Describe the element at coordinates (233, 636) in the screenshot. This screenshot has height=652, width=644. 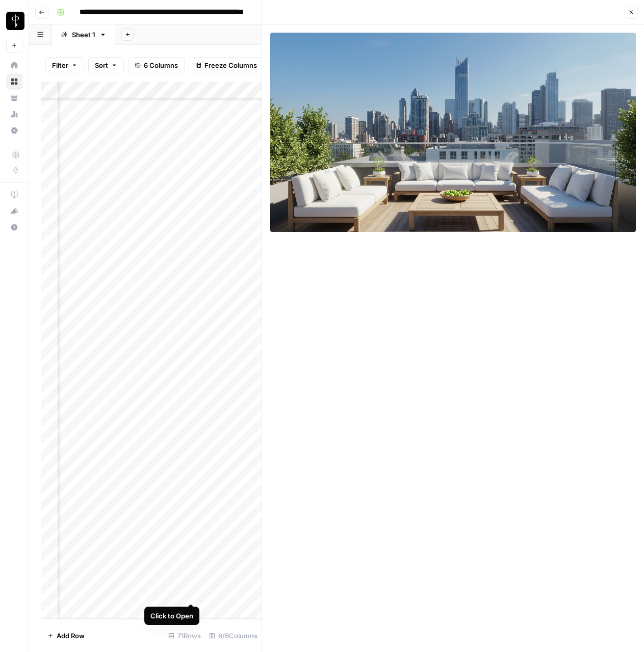
I see `div: 6/6 Columns` at that location.